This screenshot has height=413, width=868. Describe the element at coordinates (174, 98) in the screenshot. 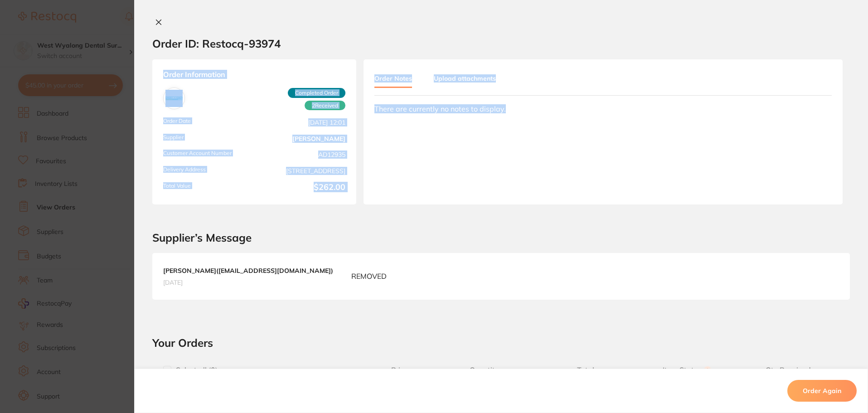

I see `img: Adam Dental` at that location.